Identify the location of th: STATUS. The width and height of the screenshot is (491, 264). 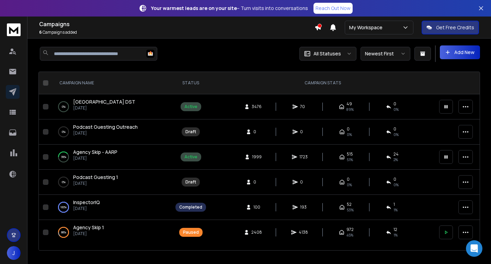
(191, 83).